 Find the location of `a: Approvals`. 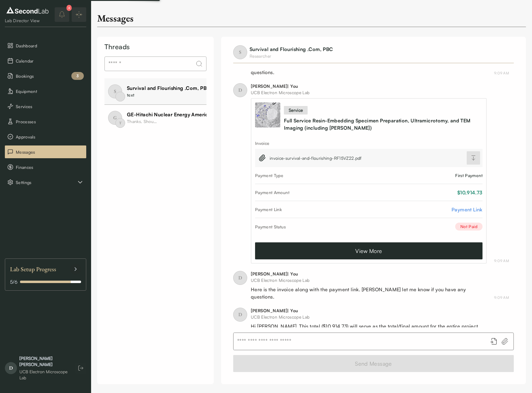

a: Approvals is located at coordinates (46, 137).